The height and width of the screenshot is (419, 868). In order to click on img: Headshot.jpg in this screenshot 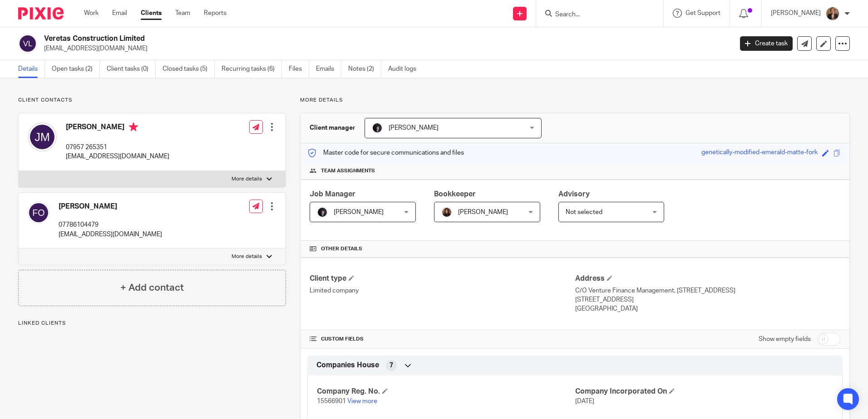, I will do `click(446, 212)`.